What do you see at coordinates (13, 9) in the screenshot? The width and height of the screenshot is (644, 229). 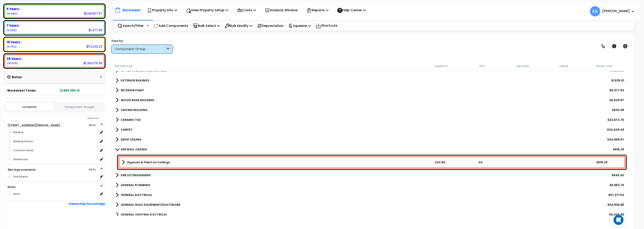 I see `b: 5 Years :` at bounding box center [13, 9].